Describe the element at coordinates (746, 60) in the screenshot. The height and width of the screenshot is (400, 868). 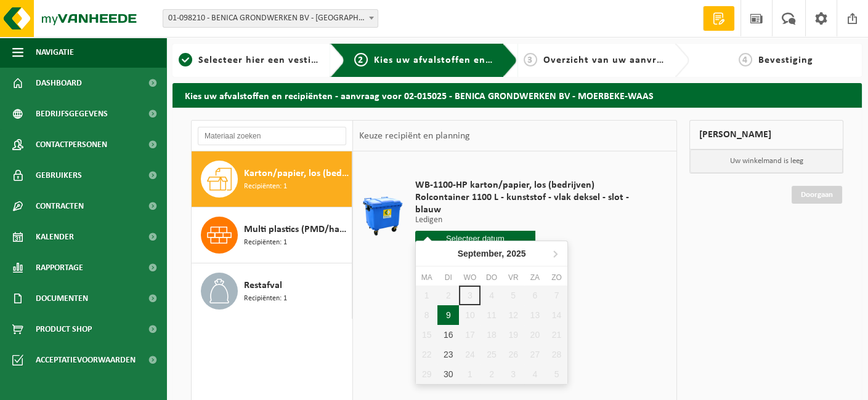
I see `span: 4` at that location.